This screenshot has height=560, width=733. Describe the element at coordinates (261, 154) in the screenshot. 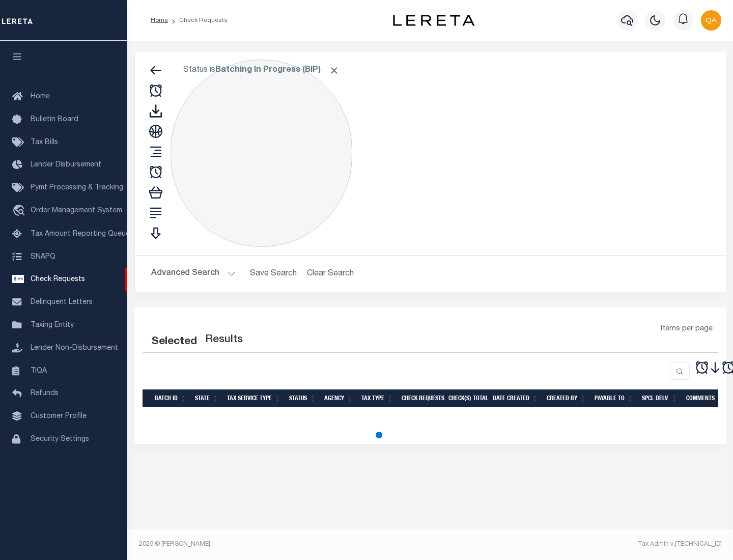

I see `div: Click to Edit` at that location.